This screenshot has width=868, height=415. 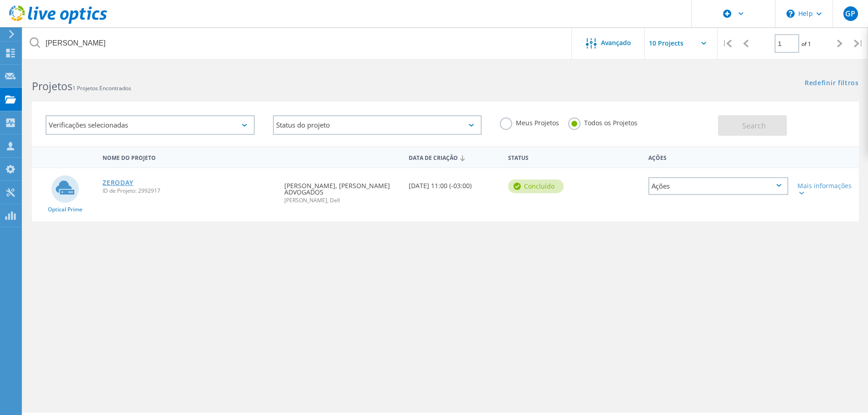 I want to click on span: 1 Projetos Encontrados, so click(x=101, y=88).